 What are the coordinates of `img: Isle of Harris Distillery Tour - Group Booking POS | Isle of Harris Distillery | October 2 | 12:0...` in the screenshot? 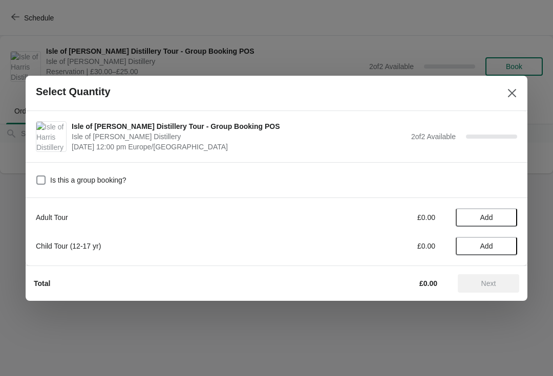 It's located at (51, 137).